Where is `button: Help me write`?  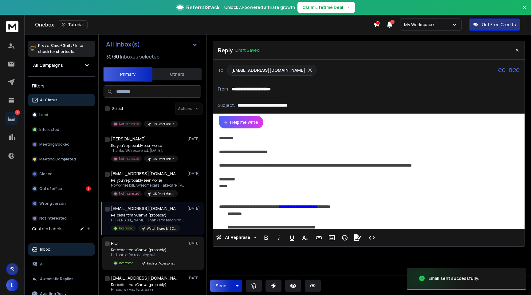
button: Help me write is located at coordinates (241, 122).